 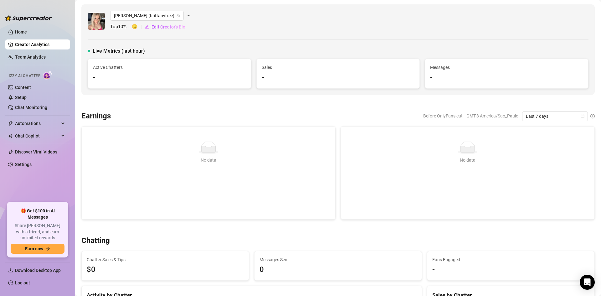 What do you see at coordinates (119, 51) in the screenshot?
I see `span: Live Metrics (last hour)` at bounding box center [119, 51].